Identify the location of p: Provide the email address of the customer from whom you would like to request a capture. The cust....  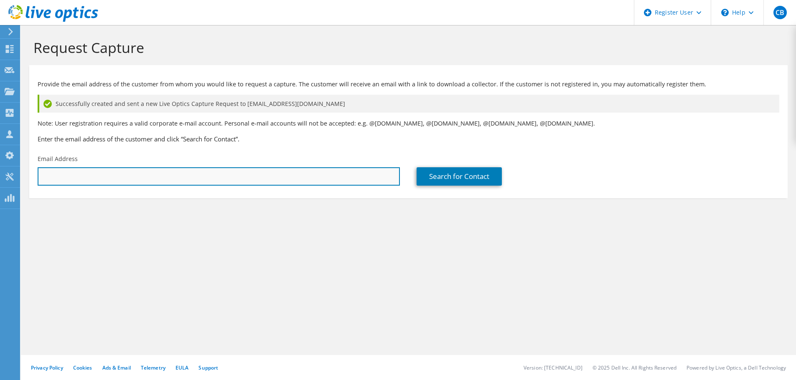
(408, 84).